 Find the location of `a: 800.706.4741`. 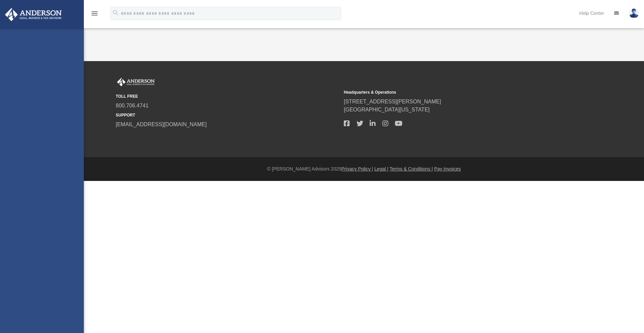

a: 800.706.4741 is located at coordinates (132, 105).